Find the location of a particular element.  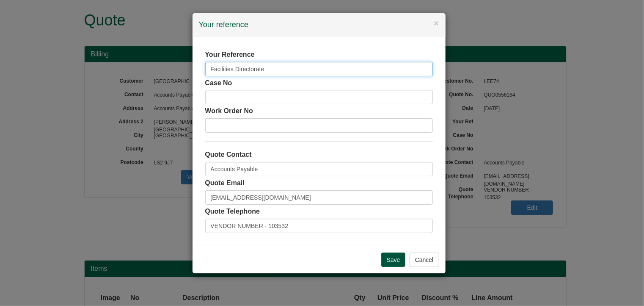

label: Case No is located at coordinates (218, 83).